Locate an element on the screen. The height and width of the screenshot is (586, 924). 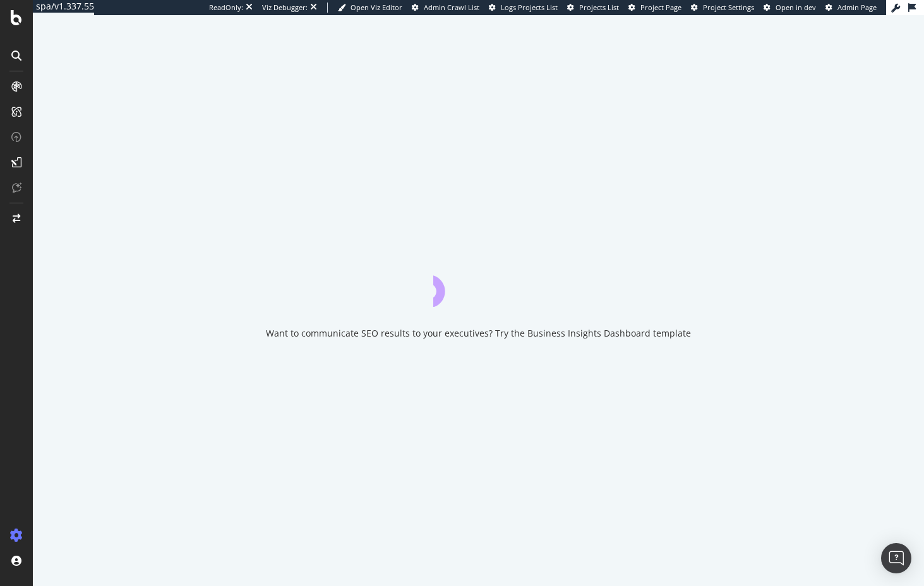
a: Project Page is located at coordinates (655, 8).